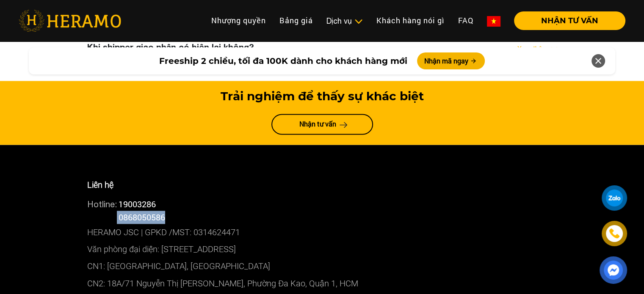  What do you see at coordinates (296, 20) in the screenshot?
I see `a: Bảng giá` at bounding box center [296, 20].